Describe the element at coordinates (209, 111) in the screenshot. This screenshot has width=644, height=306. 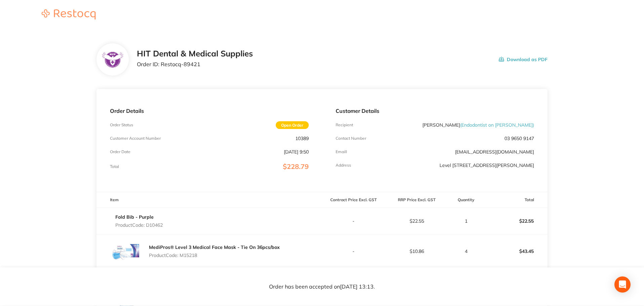
I see `p: Order Details` at that location.